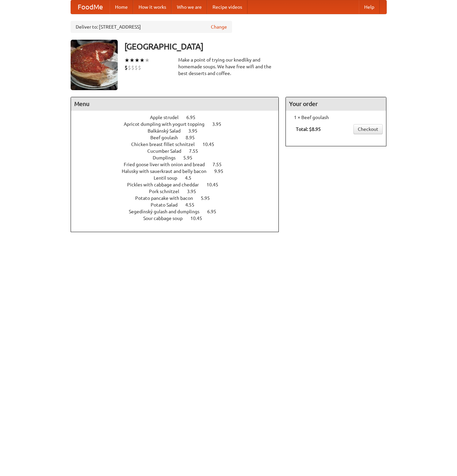 This screenshot has height=476, width=457. Describe the element at coordinates (167, 164) in the screenshot. I see `span: Fried goose liver with onion and bread` at that location.